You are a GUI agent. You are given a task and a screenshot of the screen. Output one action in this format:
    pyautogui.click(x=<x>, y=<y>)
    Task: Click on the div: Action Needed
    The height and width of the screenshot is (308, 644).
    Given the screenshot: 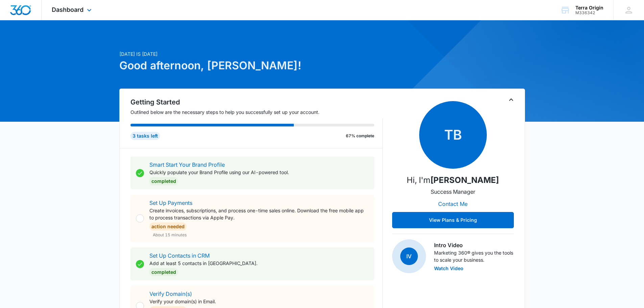 What is the action you would take?
    pyautogui.click(x=168, y=226)
    